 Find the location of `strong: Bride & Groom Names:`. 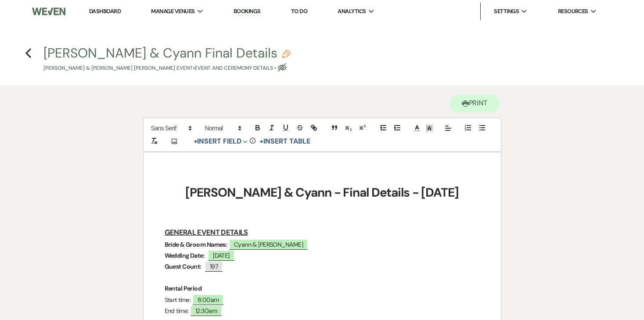

strong: Bride & Groom Names: is located at coordinates (196, 245).